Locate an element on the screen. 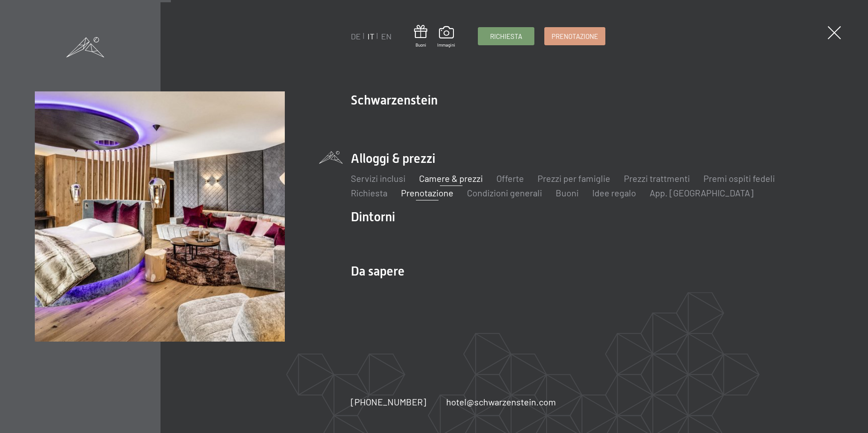  span: Buoni is located at coordinates (421, 45).